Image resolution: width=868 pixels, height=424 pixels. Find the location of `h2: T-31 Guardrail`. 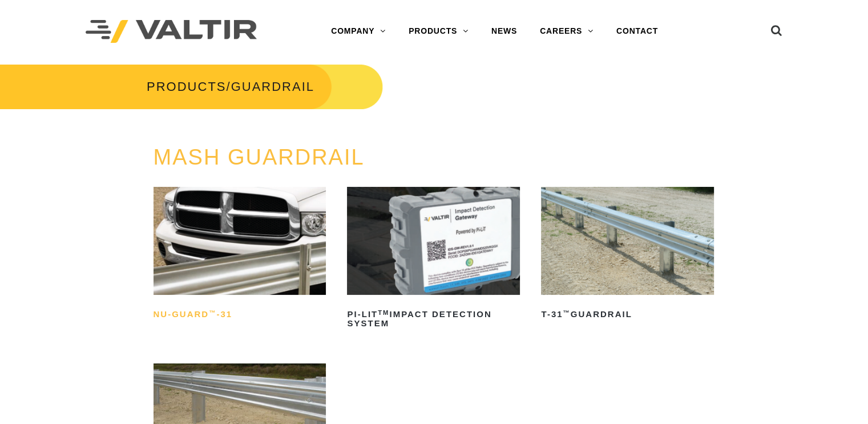

h2: T-31 Guardrail is located at coordinates (628, 314).